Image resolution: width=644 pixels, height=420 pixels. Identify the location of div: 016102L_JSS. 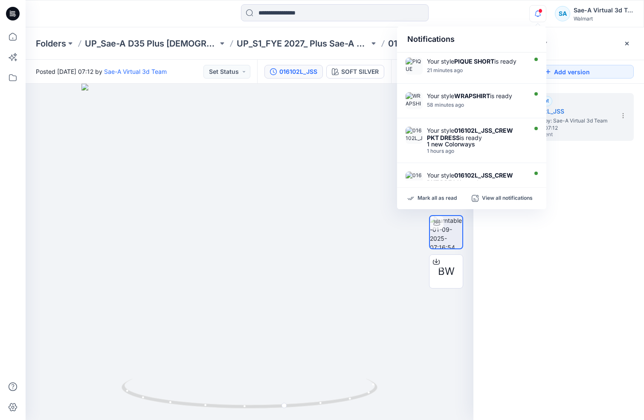
(298, 72).